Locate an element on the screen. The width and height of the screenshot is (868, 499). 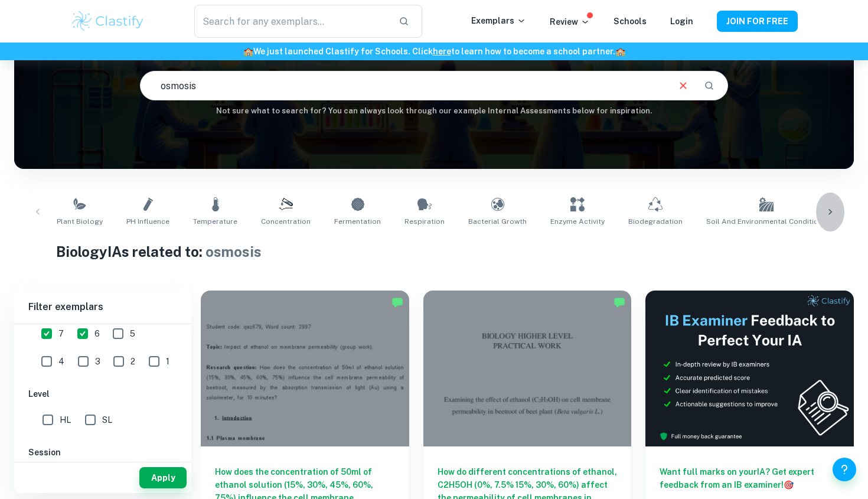
span: Plant Biology is located at coordinates (80, 221).